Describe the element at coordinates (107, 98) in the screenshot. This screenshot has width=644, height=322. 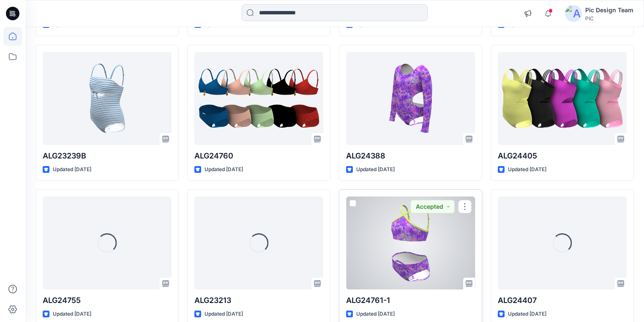
I see `a: ALG23239B` at that location.